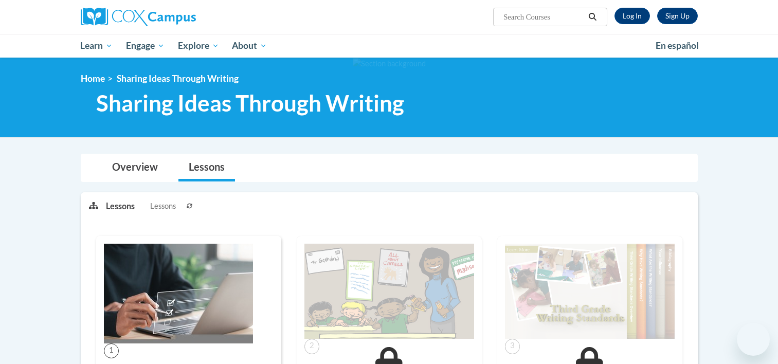  I want to click on img: Cox Campus, so click(138, 17).